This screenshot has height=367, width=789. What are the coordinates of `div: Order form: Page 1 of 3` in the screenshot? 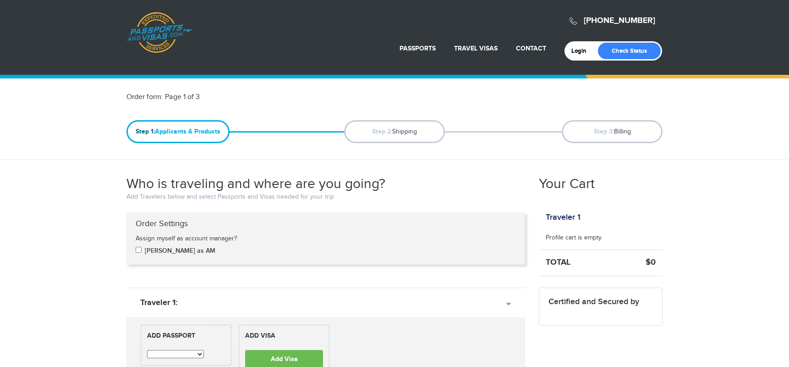 It's located at (257, 97).